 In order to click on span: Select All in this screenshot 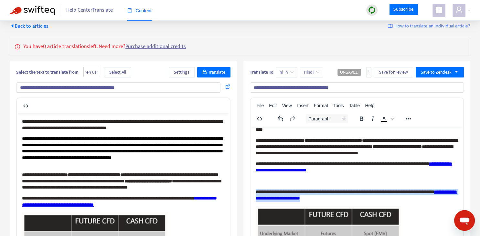, I will do `click(118, 72)`.